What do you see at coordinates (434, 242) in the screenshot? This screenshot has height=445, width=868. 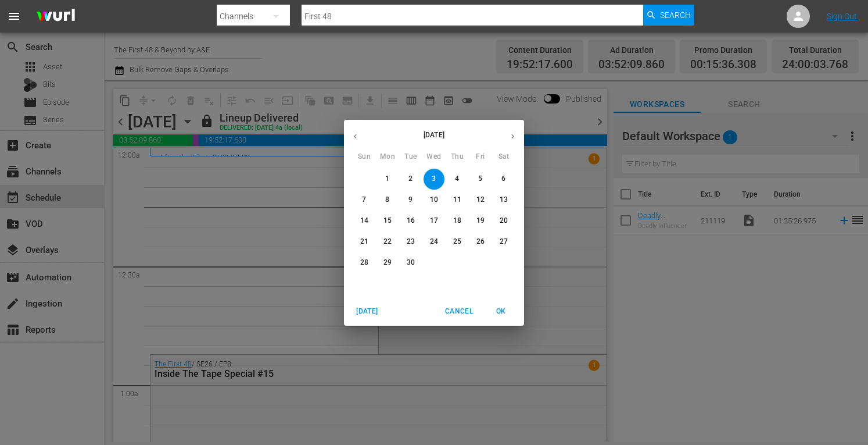 I see `button: 24` at bounding box center [434, 242].